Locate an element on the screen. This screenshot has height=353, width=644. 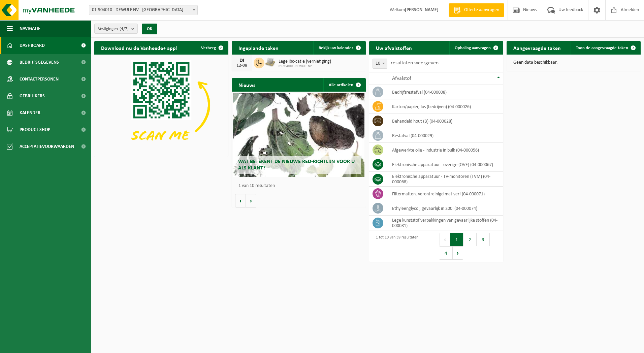
img: Download de VHEPlus App is located at coordinates (161, 105).